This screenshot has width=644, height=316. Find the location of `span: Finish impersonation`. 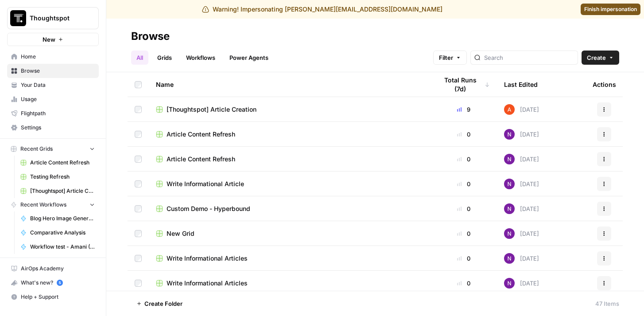

span: Finish impersonation is located at coordinates (611, 9).